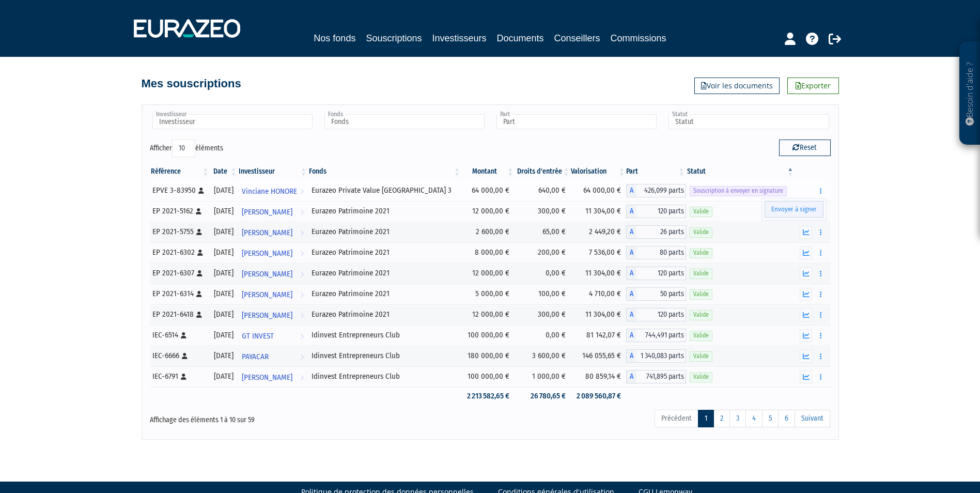 Image resolution: width=980 pixels, height=493 pixels. Describe the element at coordinates (706, 418) in the screenshot. I see `a: 1` at that location.